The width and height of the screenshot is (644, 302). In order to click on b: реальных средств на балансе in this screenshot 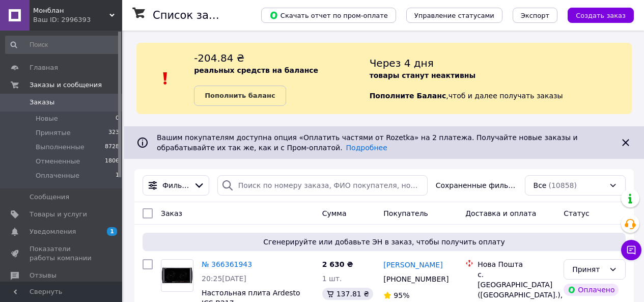, I will do `click(256, 71)`.